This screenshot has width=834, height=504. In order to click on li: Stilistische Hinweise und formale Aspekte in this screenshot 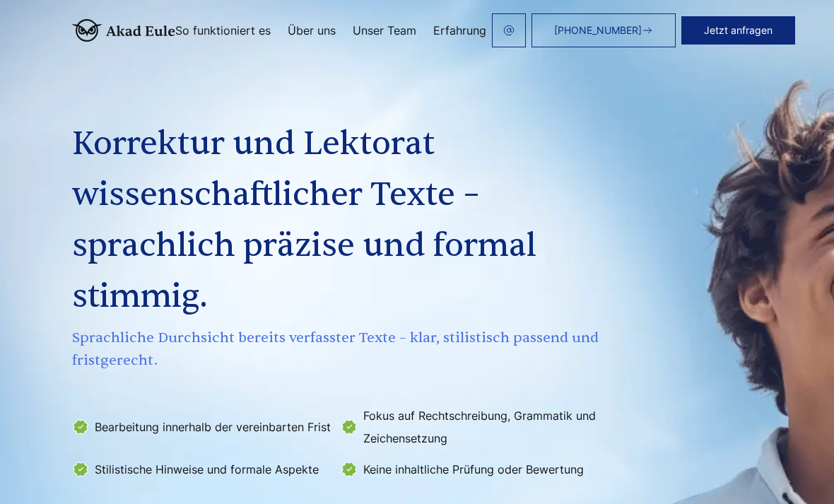, I will do `click(202, 470)`.